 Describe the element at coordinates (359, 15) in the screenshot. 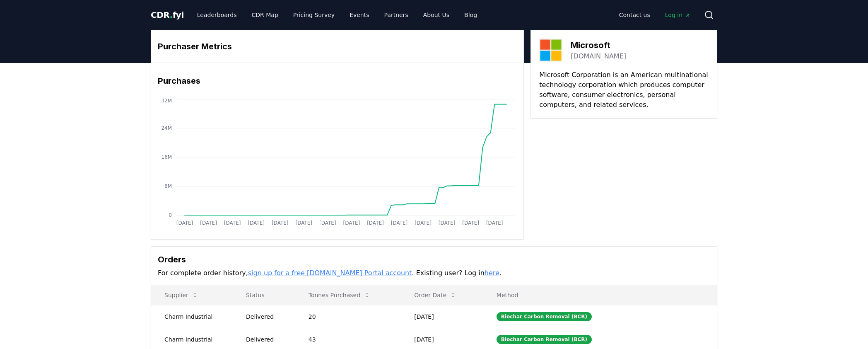

I see `a: Events` at that location.